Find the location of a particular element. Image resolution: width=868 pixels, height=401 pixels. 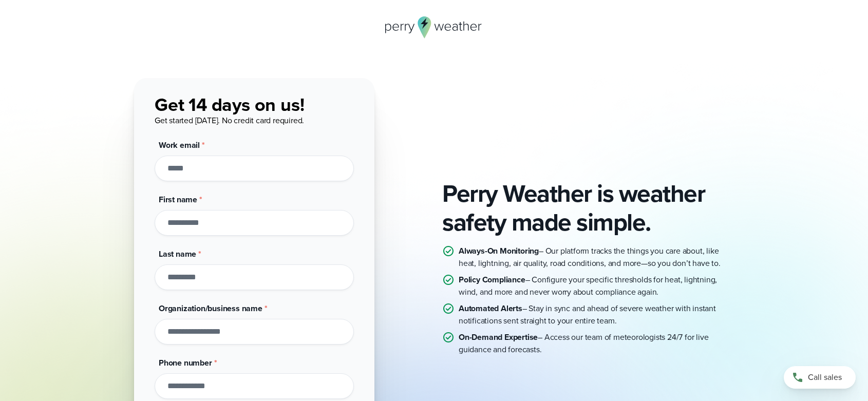

span: Organization/business name is located at coordinates (211, 309).